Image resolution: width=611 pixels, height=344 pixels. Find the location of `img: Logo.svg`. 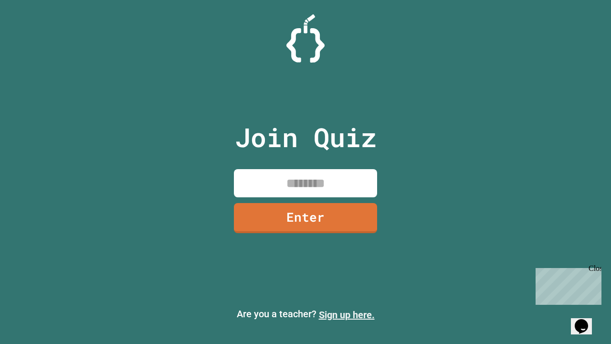

img: Logo.svg is located at coordinates (306, 38).